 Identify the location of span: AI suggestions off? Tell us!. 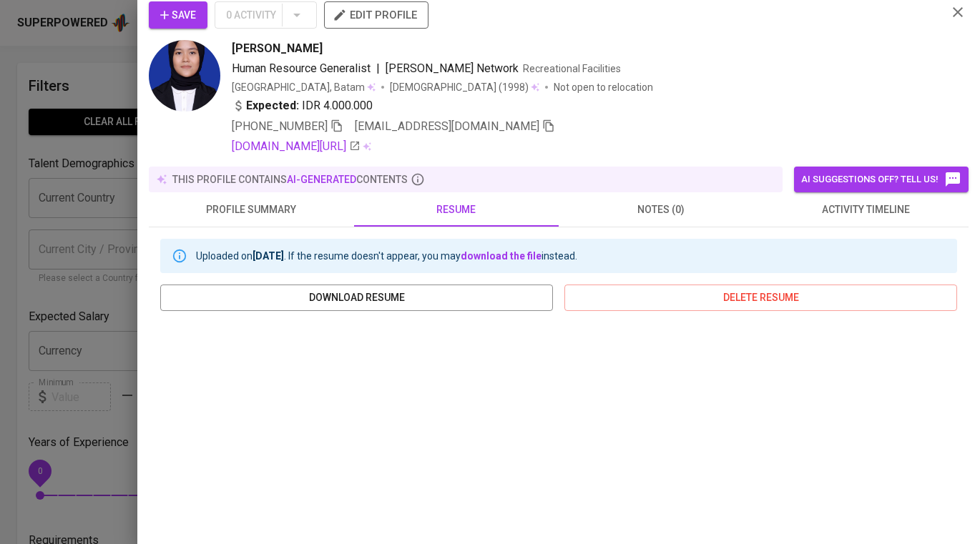
(881, 179).